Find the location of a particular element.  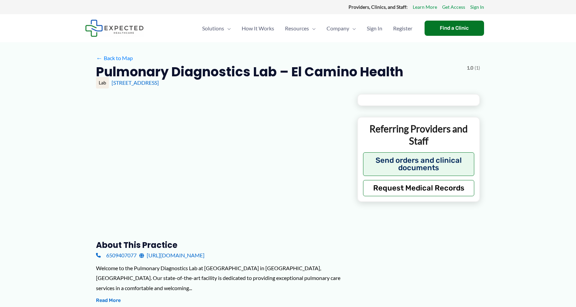

a: Register is located at coordinates (403, 28).